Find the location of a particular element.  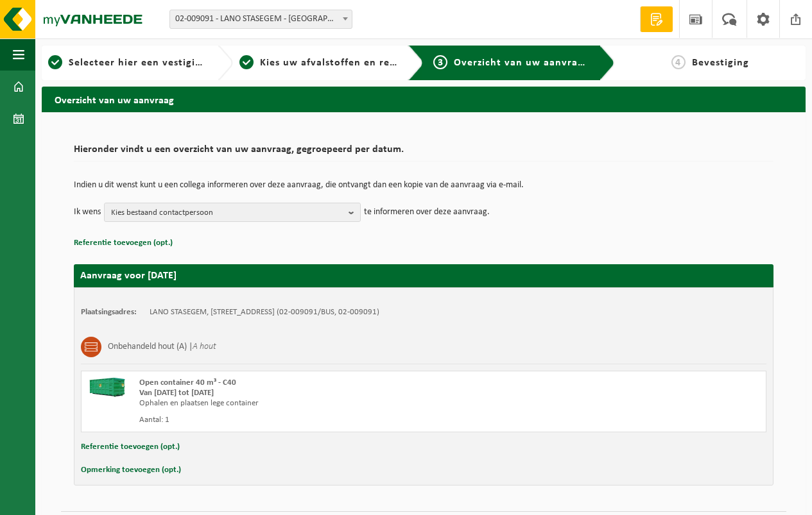

a: 2Kies uw afvalstoffen en recipiënten is located at coordinates (319, 63).